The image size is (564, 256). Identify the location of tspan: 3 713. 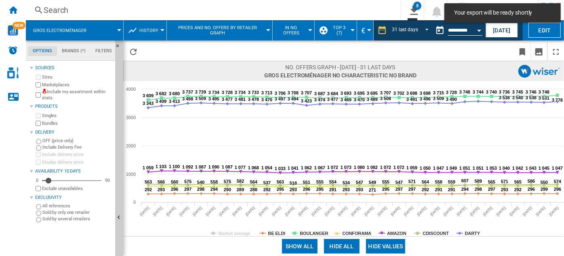
(267, 93).